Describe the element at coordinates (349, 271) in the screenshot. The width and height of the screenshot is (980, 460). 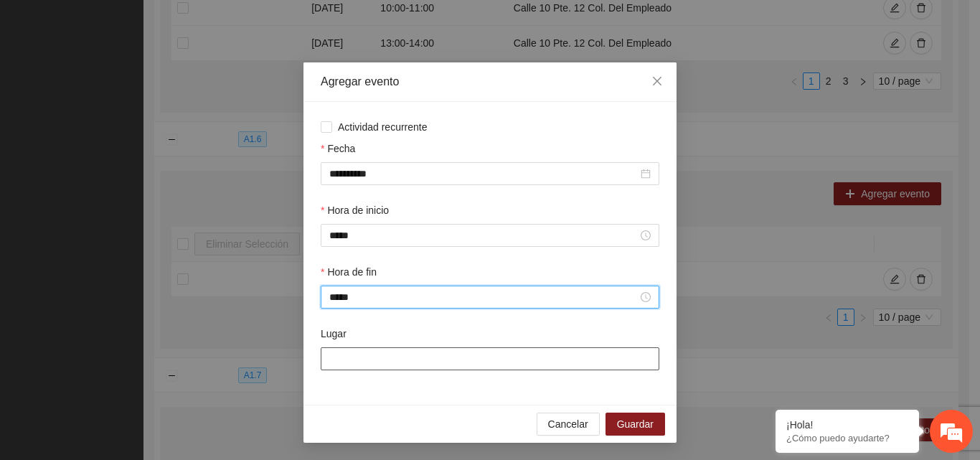
I see `label: Hora de fin` at that location.